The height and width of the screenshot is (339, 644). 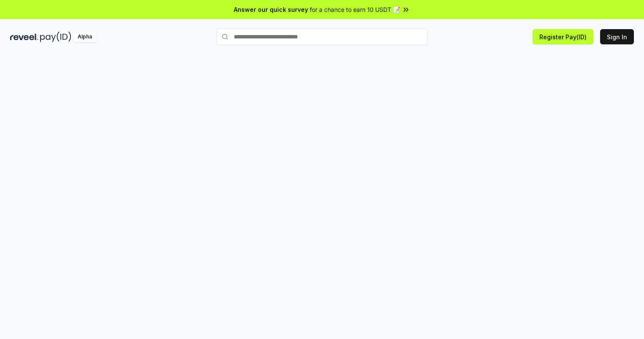 I want to click on span: for a chance to earn 10 USDT 📝, so click(x=355, y=9).